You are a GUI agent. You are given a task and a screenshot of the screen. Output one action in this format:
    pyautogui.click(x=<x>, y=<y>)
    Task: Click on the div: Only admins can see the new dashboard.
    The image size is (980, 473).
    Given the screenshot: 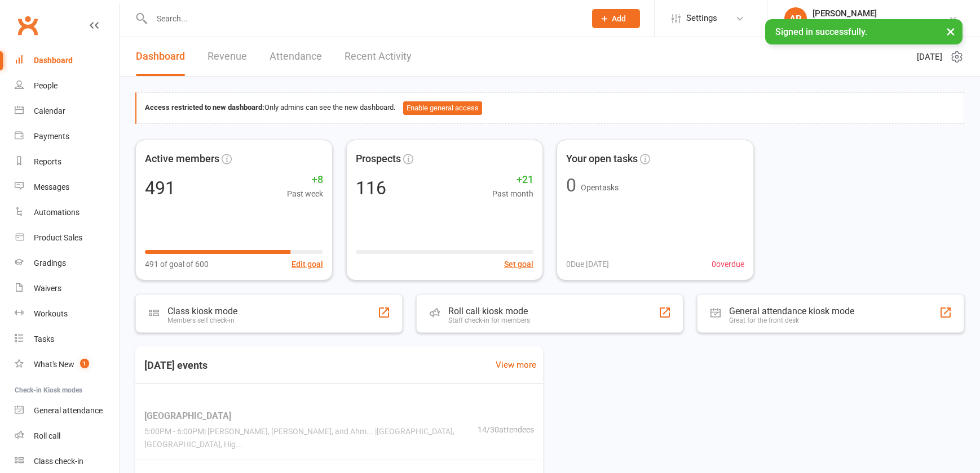 What is the action you would take?
    pyautogui.click(x=550, y=108)
    